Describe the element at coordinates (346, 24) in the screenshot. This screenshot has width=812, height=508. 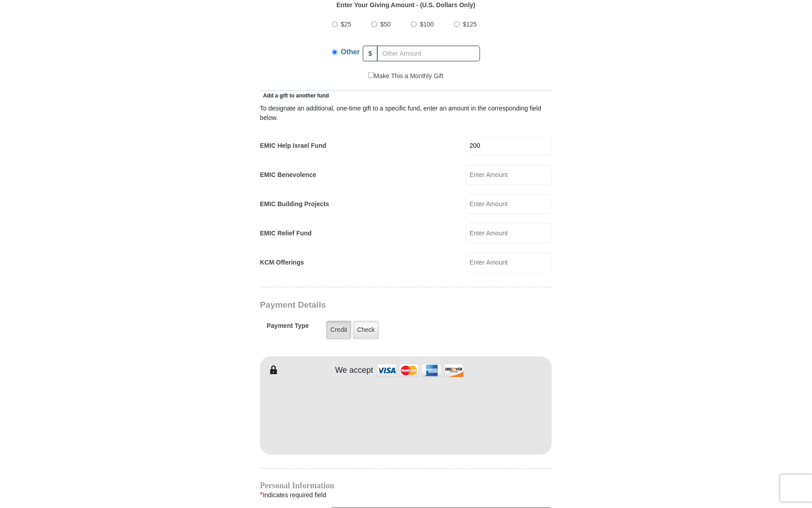
I see `span: $25` at that location.